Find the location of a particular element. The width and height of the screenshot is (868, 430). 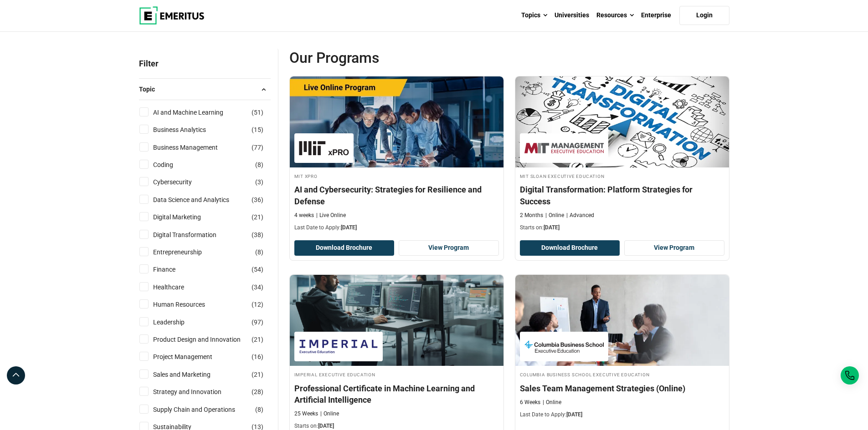

span: Our Programs is located at coordinates (399, 58).